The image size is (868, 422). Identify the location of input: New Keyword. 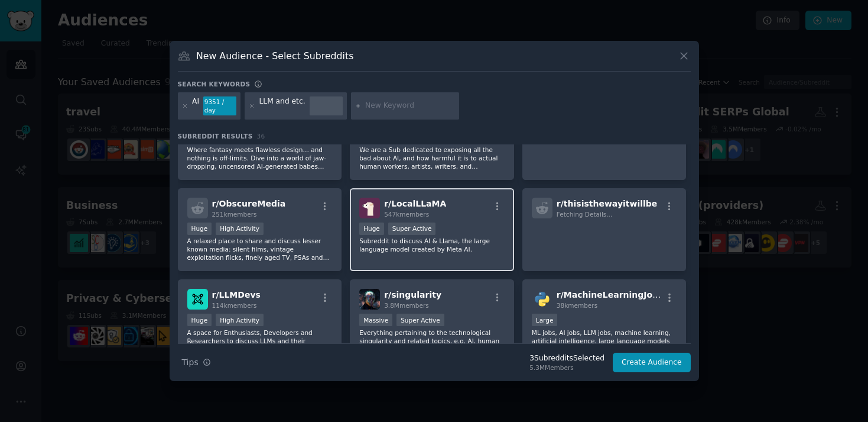
(410, 106).